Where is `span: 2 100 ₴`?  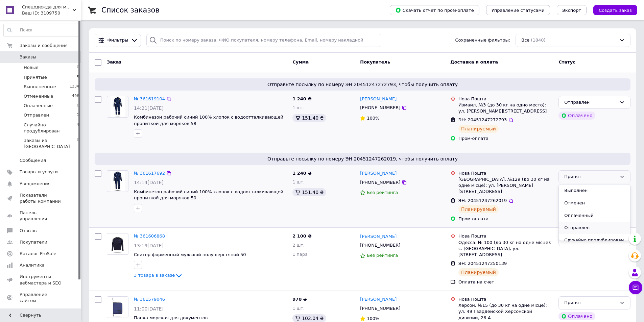 span: 2 100 ₴ is located at coordinates (302, 235).